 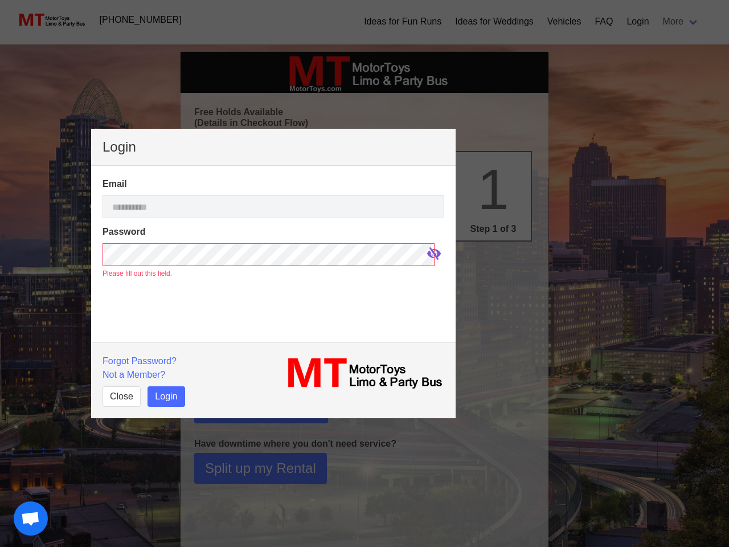 What do you see at coordinates (134, 374) in the screenshot?
I see `a: Not a Member?` at bounding box center [134, 374].